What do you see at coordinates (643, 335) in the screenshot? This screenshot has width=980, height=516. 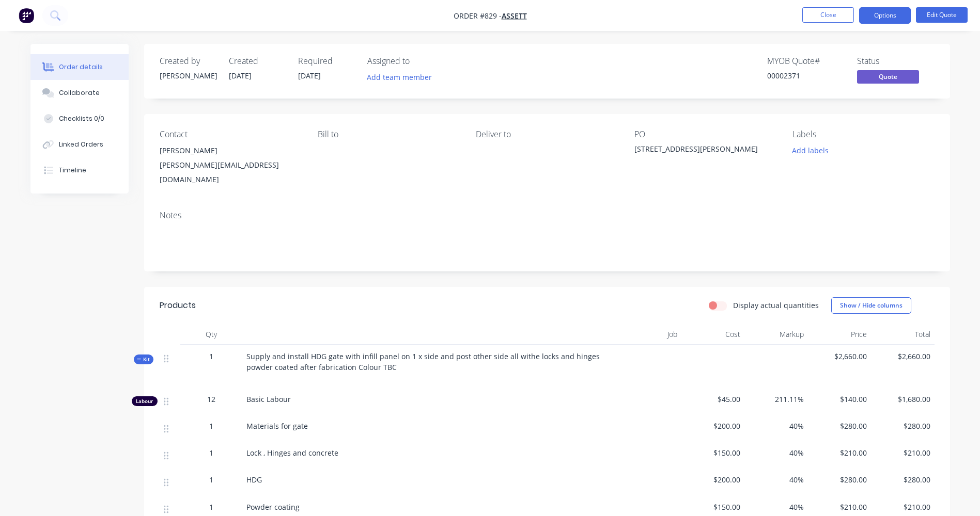 I see `div: Job` at bounding box center [643, 335].